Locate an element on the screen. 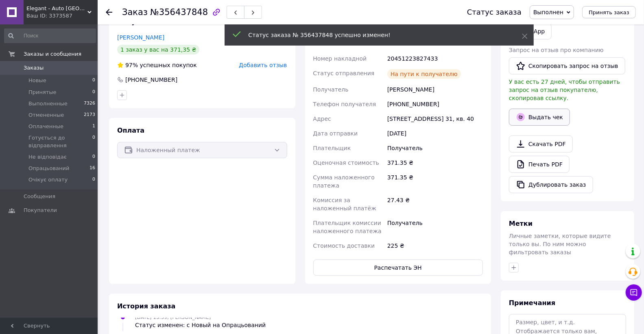 Image resolution: width=644 pixels, height=334 pixels. span: Дата отправки is located at coordinates (336, 134).